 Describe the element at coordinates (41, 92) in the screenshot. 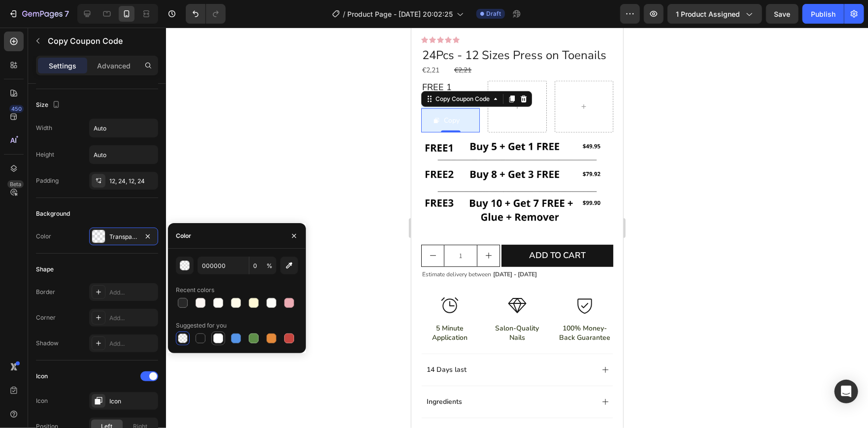

I see `div: Copy` at that location.